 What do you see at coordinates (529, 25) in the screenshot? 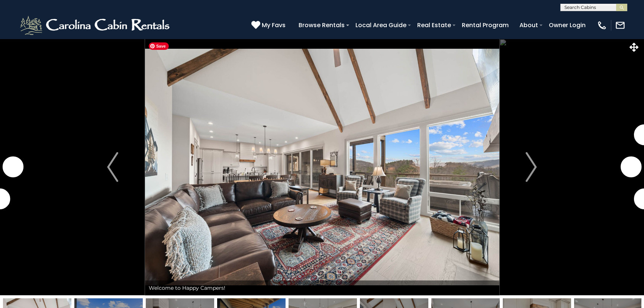
I see `a: About` at bounding box center [529, 25].